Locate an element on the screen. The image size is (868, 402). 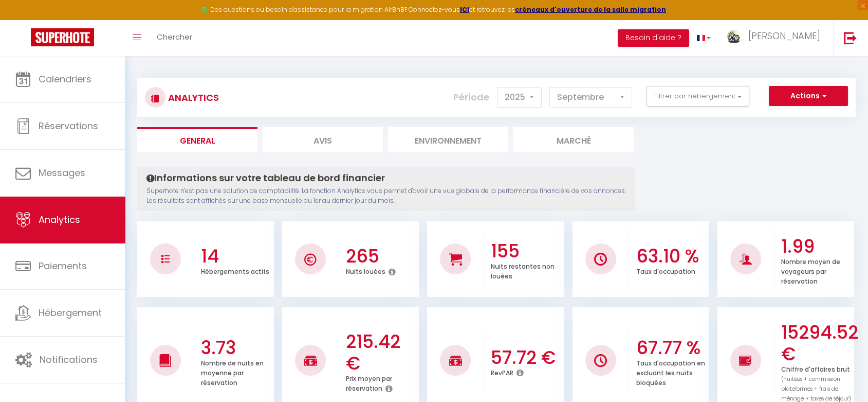
p: Taux d'occupation en excluant les nuits bloquées is located at coordinates (671, 372).